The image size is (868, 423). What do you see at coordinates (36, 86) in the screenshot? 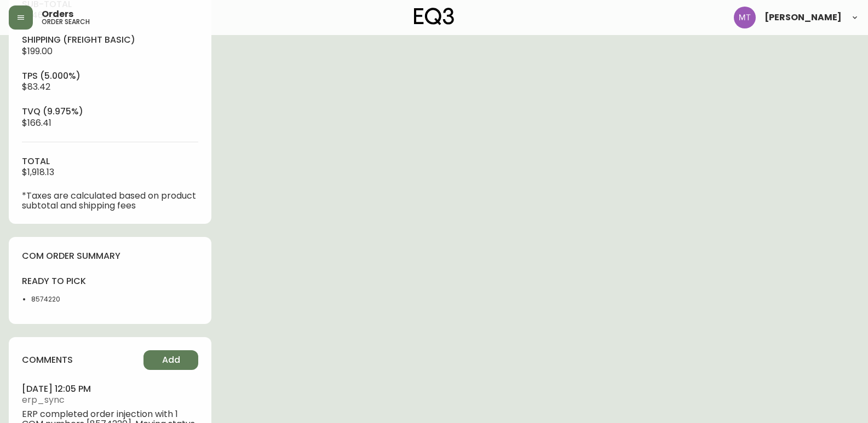
I see `span: $83.42` at bounding box center [36, 86].